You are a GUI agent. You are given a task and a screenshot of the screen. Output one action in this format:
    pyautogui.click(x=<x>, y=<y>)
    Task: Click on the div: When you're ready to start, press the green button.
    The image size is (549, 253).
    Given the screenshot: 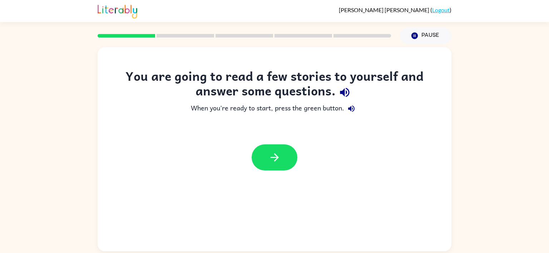 What is the action you would take?
    pyautogui.click(x=275, y=109)
    